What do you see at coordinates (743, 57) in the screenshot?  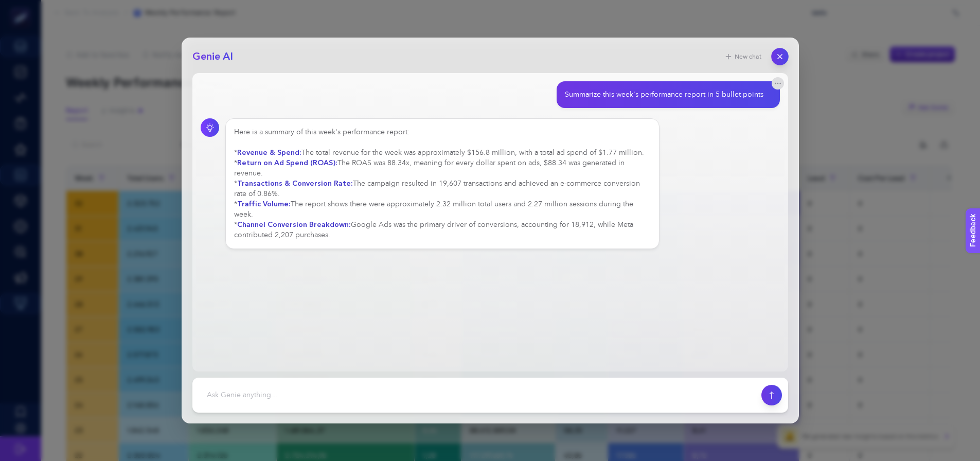 I see `button: New chat` at bounding box center [743, 57].